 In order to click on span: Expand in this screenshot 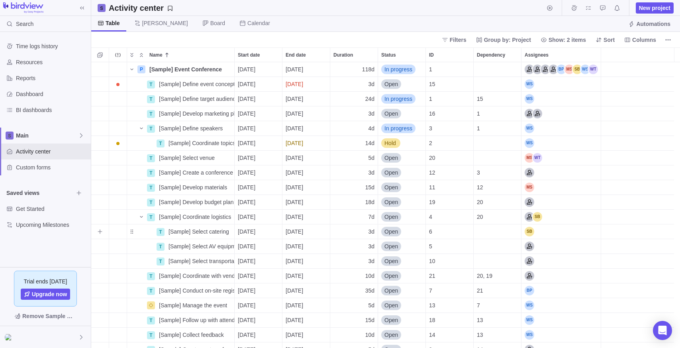, I will do `click(132, 55)`.